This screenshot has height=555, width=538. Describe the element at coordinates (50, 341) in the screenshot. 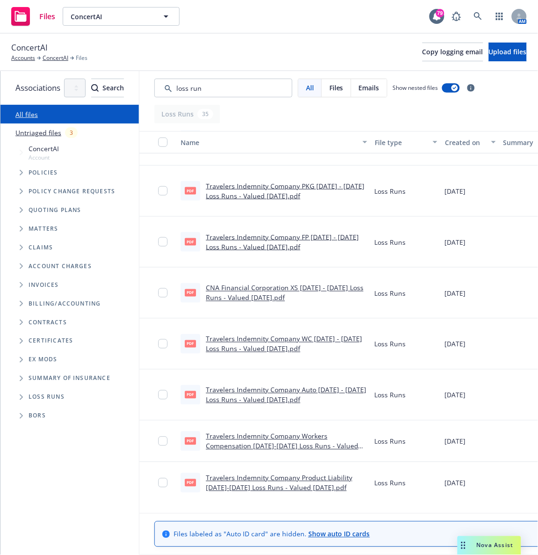

I see `span: Certificates` at that location.